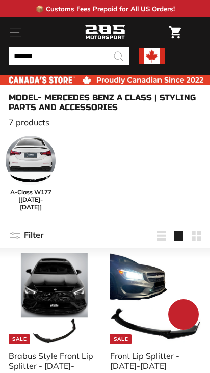  I want to click on img: Logo_285_Motorsport_areodynamics_components, so click(105, 33).